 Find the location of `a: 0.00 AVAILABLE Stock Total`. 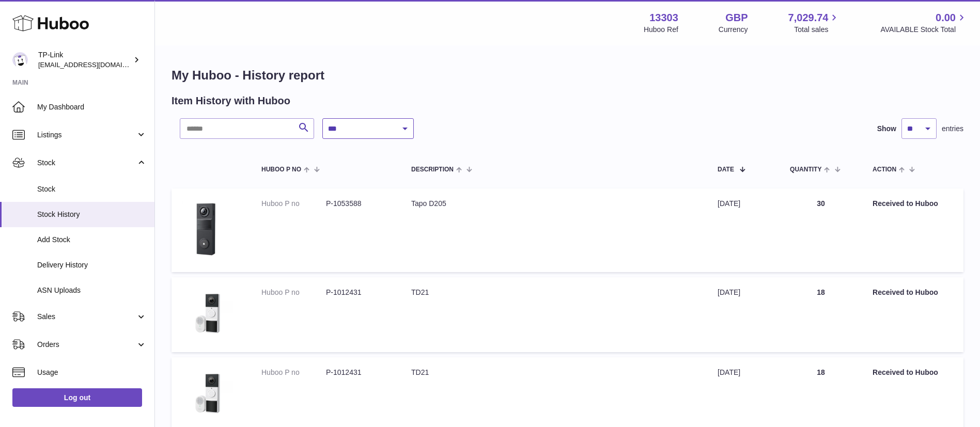

a: 0.00 AVAILABLE Stock Total is located at coordinates (924, 23).